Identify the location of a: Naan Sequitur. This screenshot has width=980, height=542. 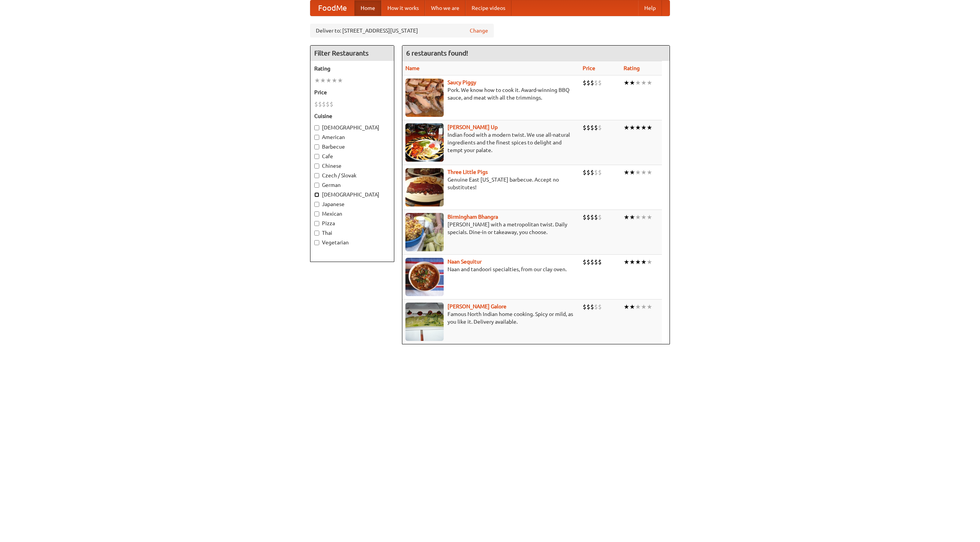
(465, 262).